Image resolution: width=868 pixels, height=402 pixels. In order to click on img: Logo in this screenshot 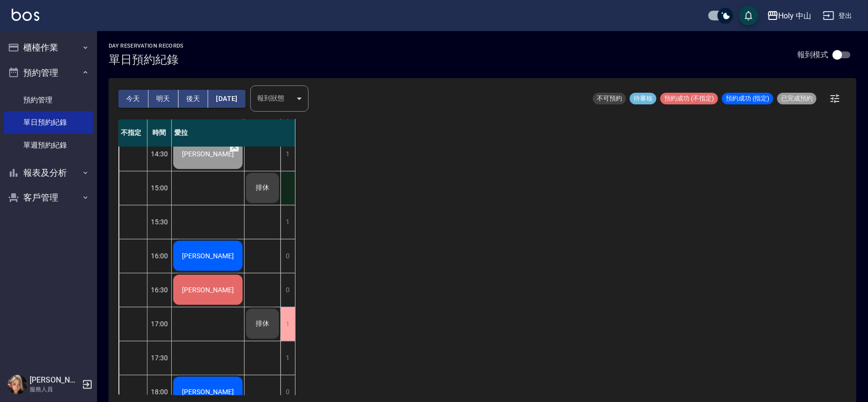, I will do `click(26, 15)`.